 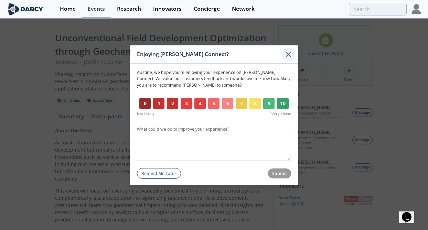 I want to click on button: Submit, so click(x=280, y=173).